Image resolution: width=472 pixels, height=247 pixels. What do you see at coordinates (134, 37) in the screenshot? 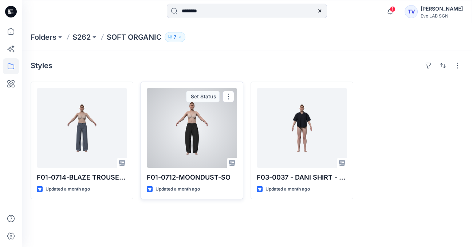
I see `p: SOFT ORGANIC` at bounding box center [134, 37].